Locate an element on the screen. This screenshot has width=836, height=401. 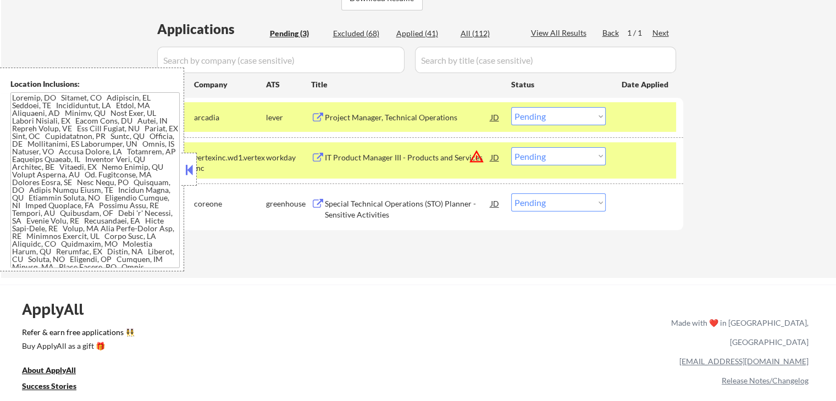
input: Search by title (case sensitive) is located at coordinates (545, 60).